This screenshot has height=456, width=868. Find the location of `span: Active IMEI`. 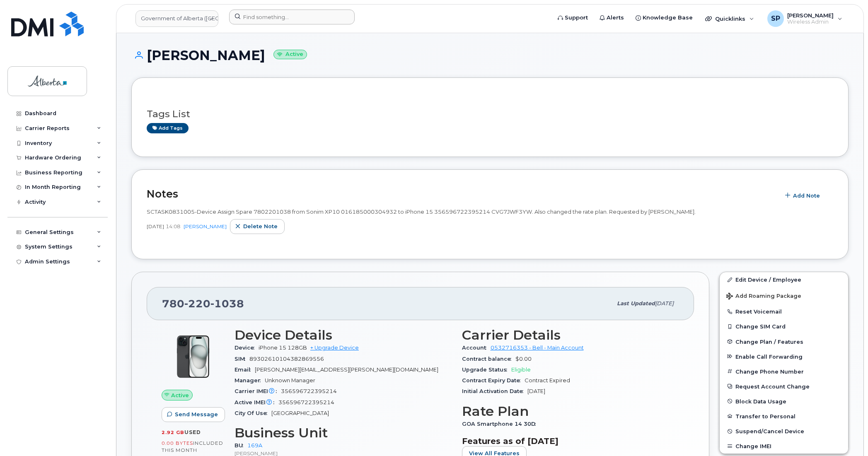

span: Active IMEI is located at coordinates (256, 402).